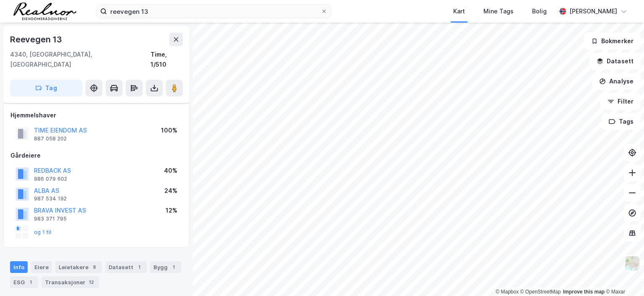 This screenshot has height=296, width=644. Describe the element at coordinates (70, 283) in the screenshot. I see `div: Transaksjoner` at that location.